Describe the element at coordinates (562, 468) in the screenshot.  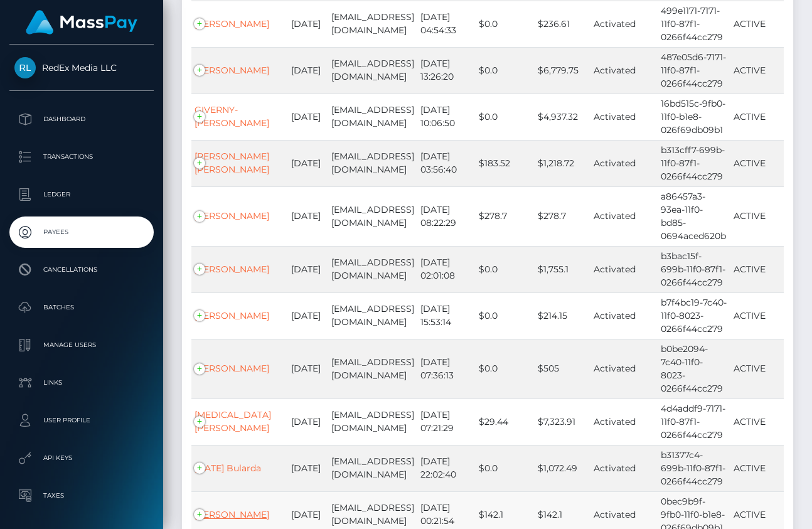
I see `td: $1,072.49` at that location.